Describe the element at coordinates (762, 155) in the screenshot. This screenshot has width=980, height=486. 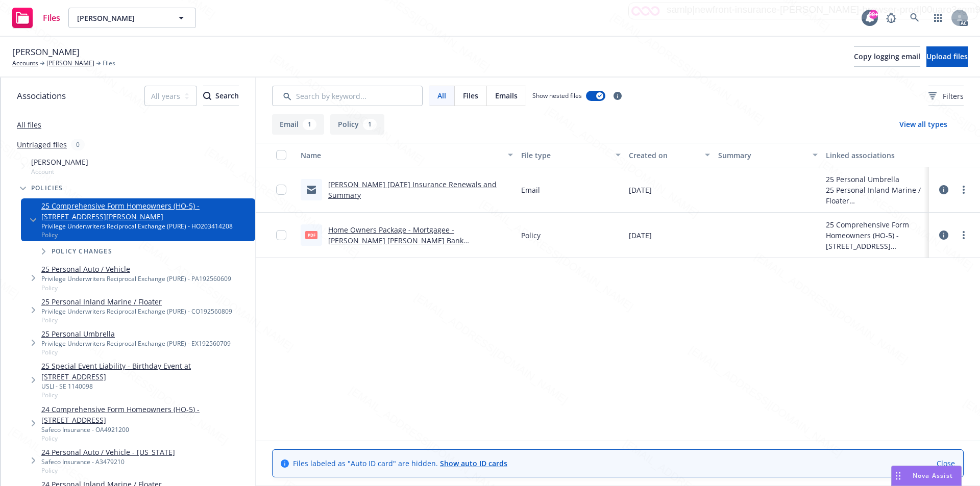
I see `div: Summary` at that location.